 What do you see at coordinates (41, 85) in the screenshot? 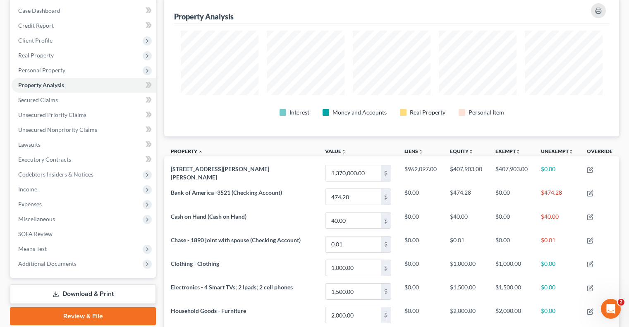
I see `span: Property Analysis` at bounding box center [41, 85].